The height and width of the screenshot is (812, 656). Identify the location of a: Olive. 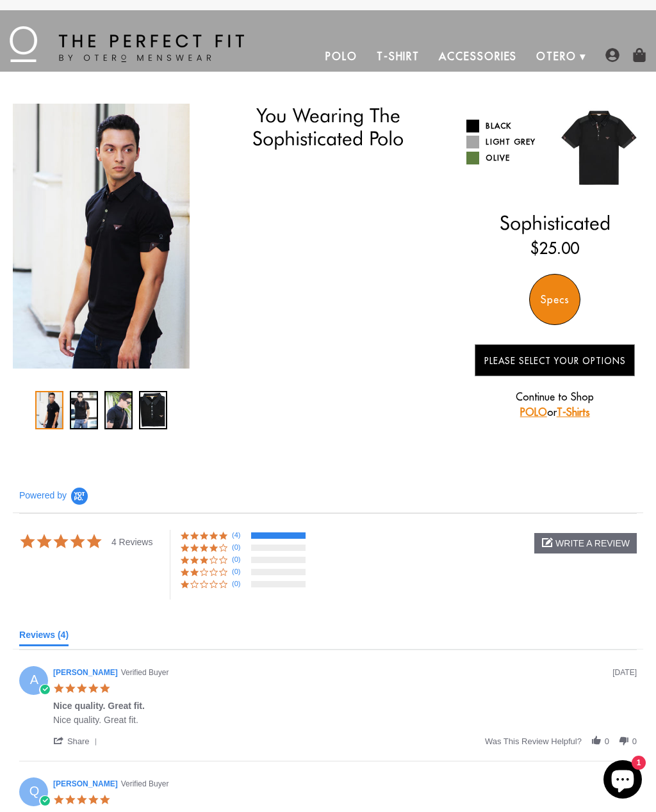
(505, 158).